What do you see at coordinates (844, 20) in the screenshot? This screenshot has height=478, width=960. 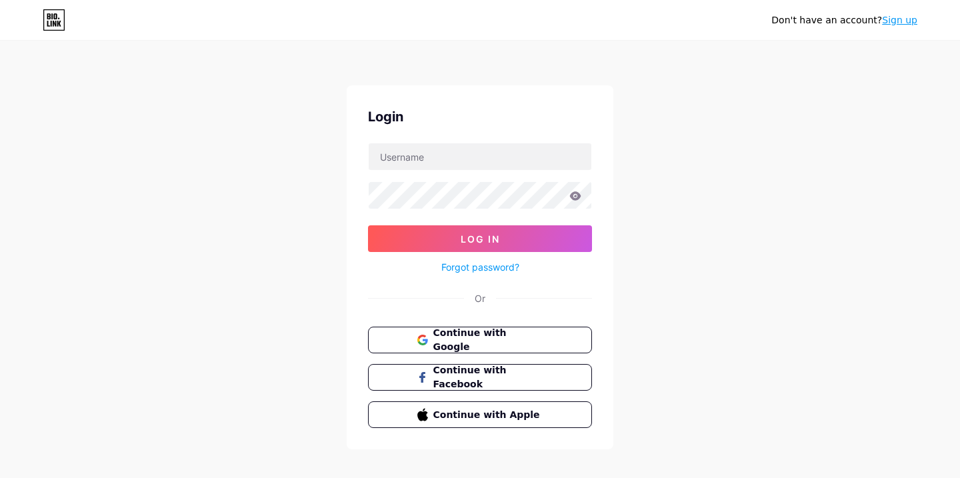 I see `div: Don't have an account?` at bounding box center [844, 20].